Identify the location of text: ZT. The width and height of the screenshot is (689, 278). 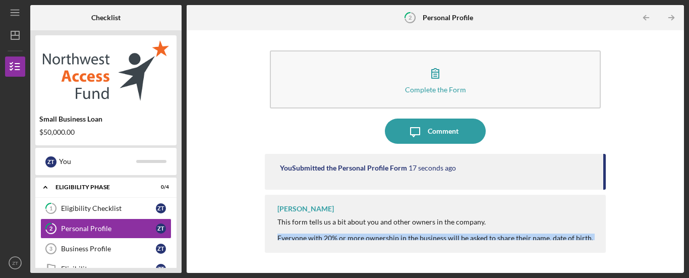
(15, 263).